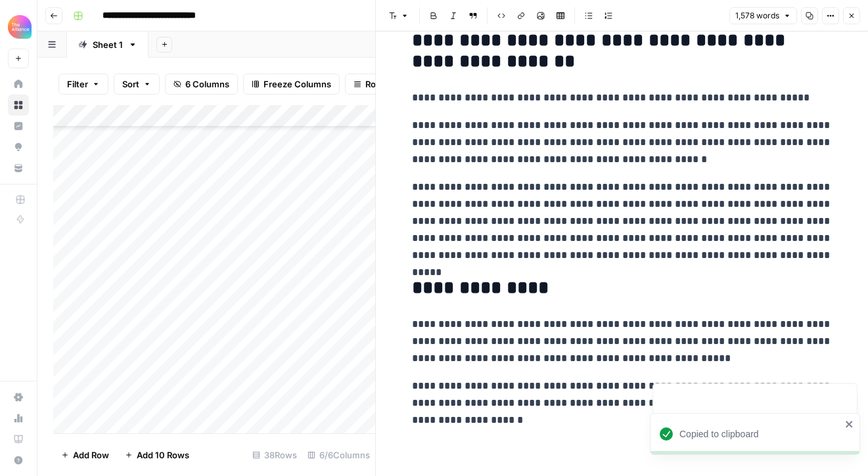  I want to click on a: Learning Hub, so click(18, 439).